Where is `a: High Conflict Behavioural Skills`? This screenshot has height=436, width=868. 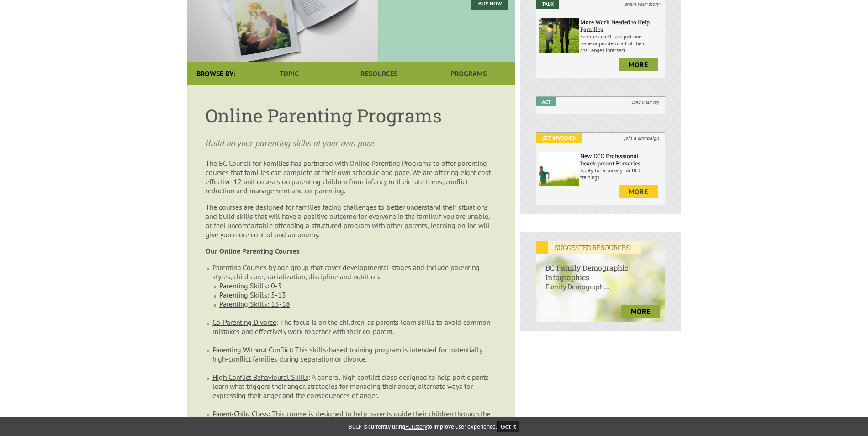 a: High Conflict Behavioural Skills is located at coordinates (260, 377).